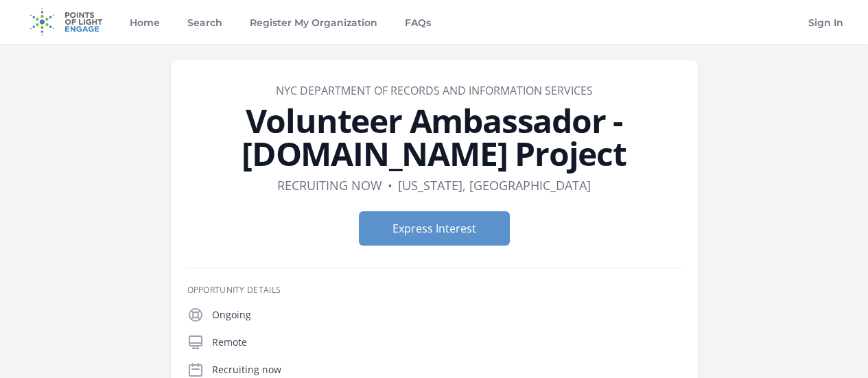  I want to click on p: Remote, so click(447, 342).